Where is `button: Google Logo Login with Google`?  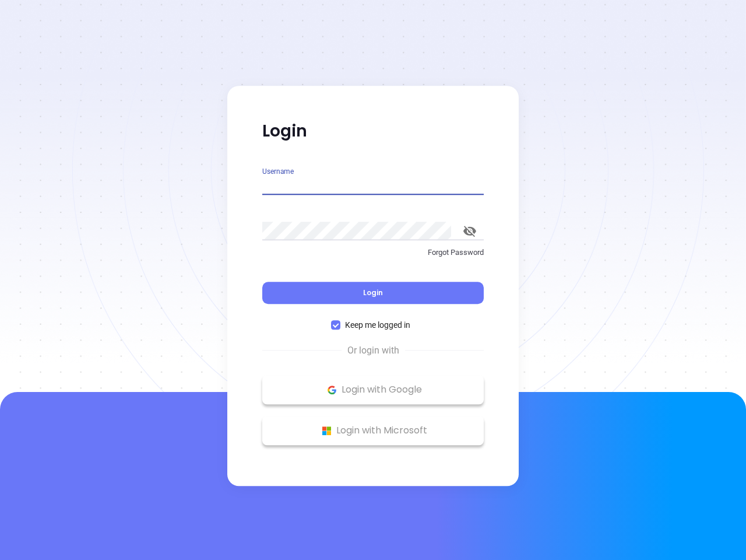
button: Google Logo Login with Google is located at coordinates (373, 389).